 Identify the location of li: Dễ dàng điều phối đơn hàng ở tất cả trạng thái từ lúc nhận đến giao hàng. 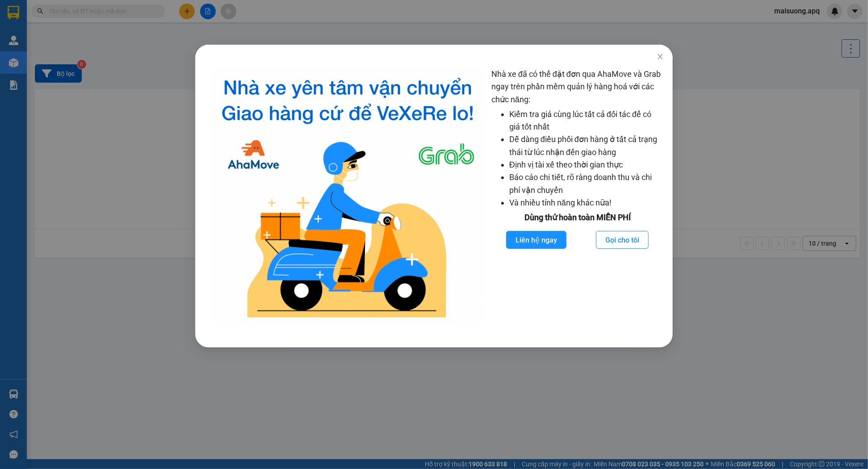
(586, 146).